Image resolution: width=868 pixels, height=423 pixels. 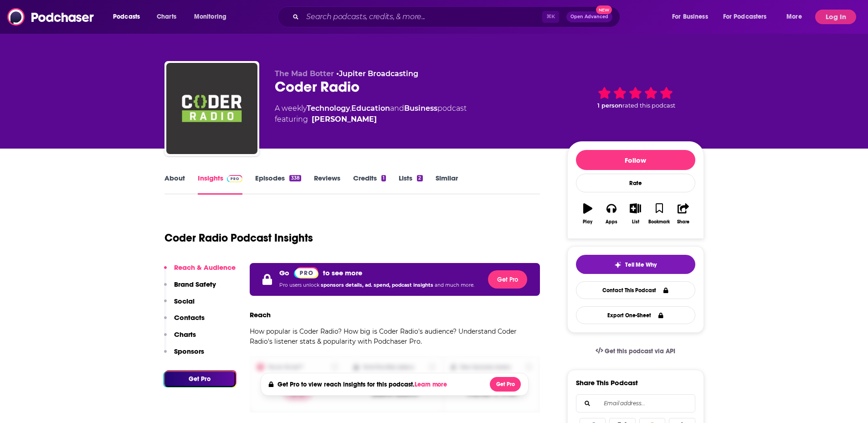 I want to click on img: Podchaser - Follow, Share and Rate Podcasts, so click(x=51, y=17).